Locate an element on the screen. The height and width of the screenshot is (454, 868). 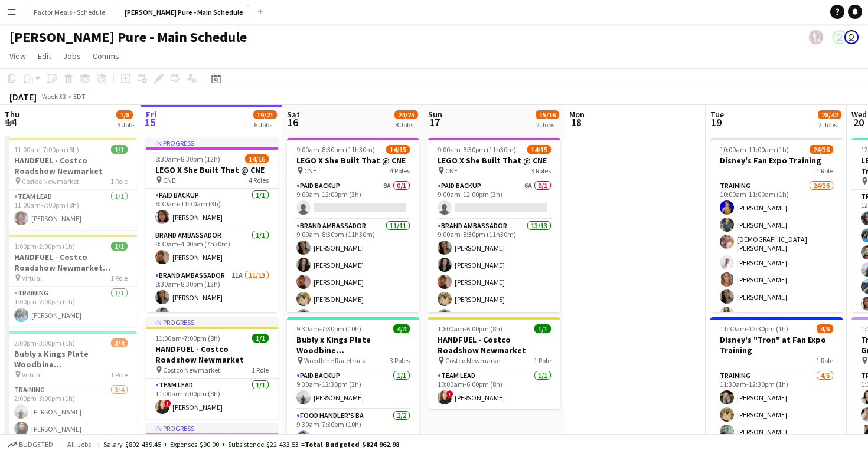
span: 15/16 is located at coordinates (547, 114).